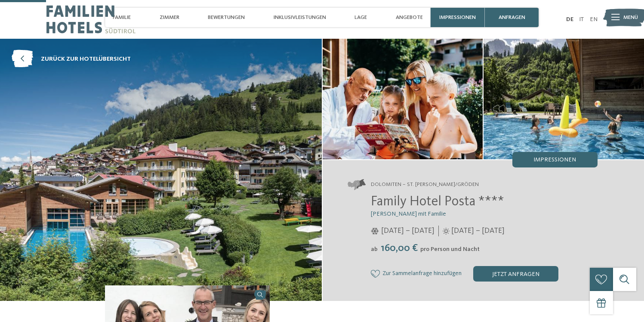 The image size is (644, 322). Describe the element at coordinates (555, 160) in the screenshot. I see `span: Impressionen` at that location.